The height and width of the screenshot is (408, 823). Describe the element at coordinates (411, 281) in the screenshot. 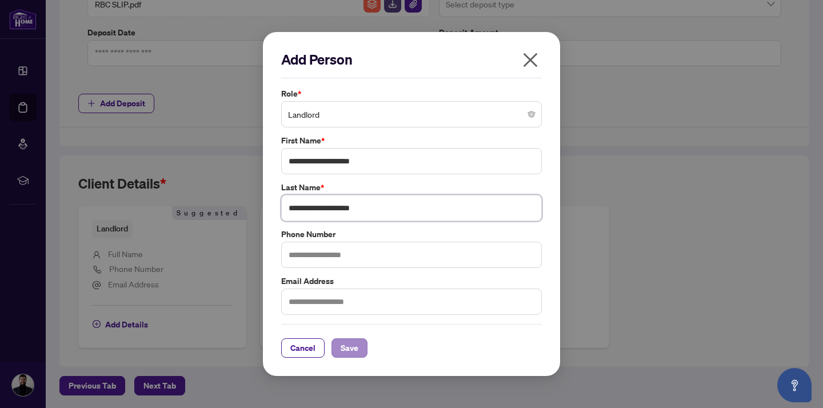

I see `label: Email Address` at that location.